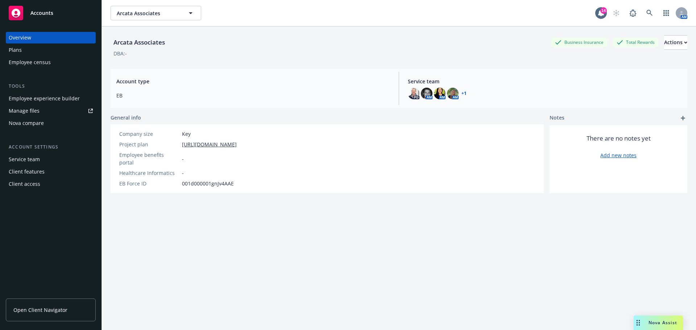 The image size is (696, 330). Describe the element at coordinates (149, 183) in the screenshot. I see `div: EB Force ID` at that location.